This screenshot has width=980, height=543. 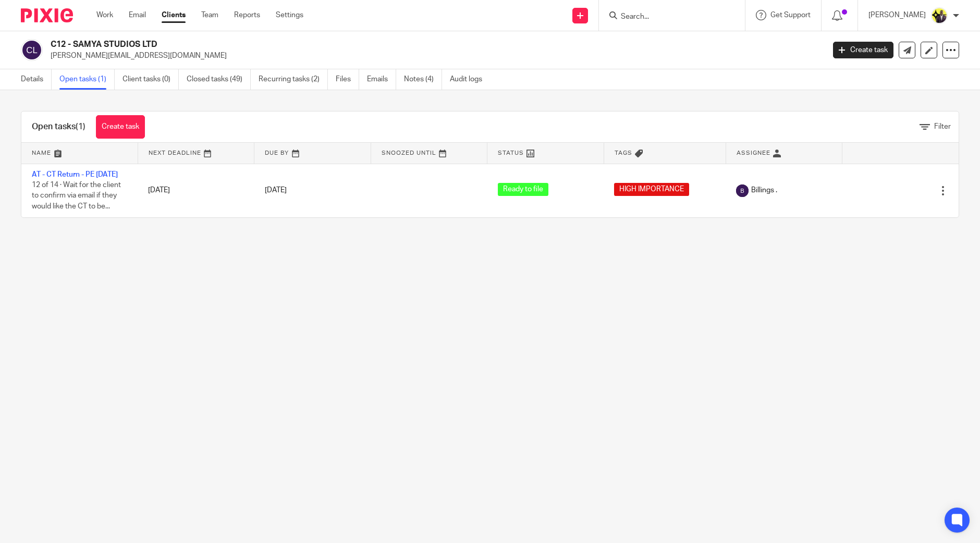 What do you see at coordinates (382, 80) in the screenshot?
I see `a: Emails` at bounding box center [382, 80].